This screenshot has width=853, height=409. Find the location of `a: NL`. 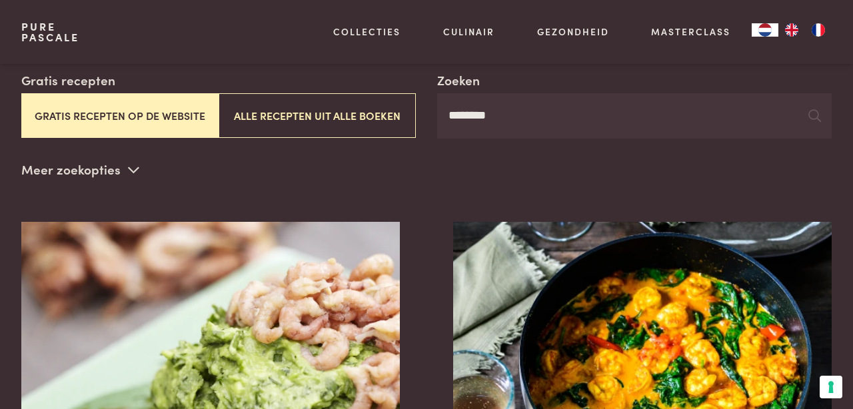

a: NL is located at coordinates (765, 30).